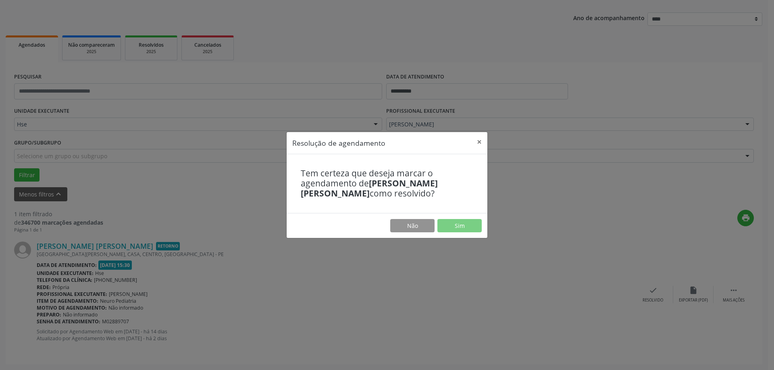 The height and width of the screenshot is (370, 774). What do you see at coordinates (459, 226) in the screenshot?
I see `button: Sim` at bounding box center [459, 226].